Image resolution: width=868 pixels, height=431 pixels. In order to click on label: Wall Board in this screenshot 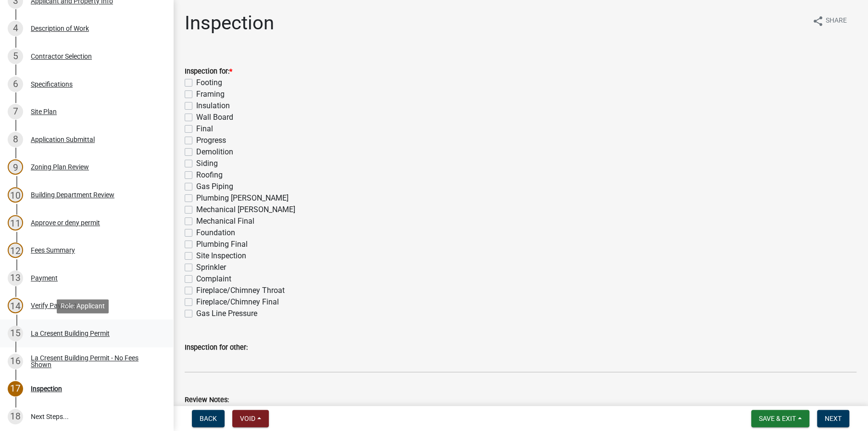, I will do `click(215, 117)`.